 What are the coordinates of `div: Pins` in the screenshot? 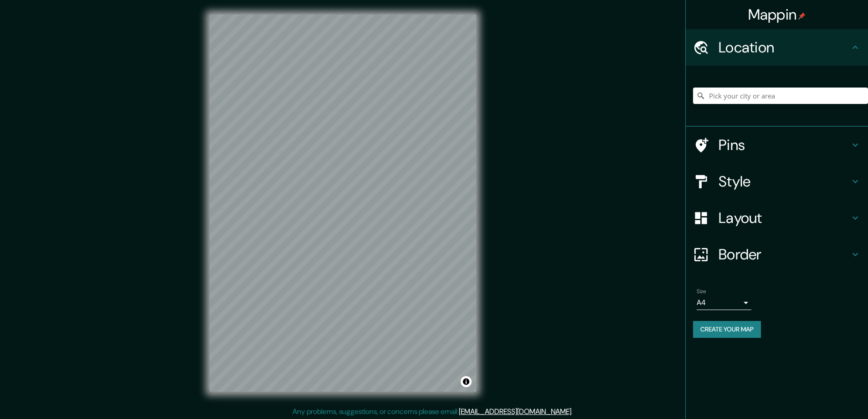 It's located at (777, 145).